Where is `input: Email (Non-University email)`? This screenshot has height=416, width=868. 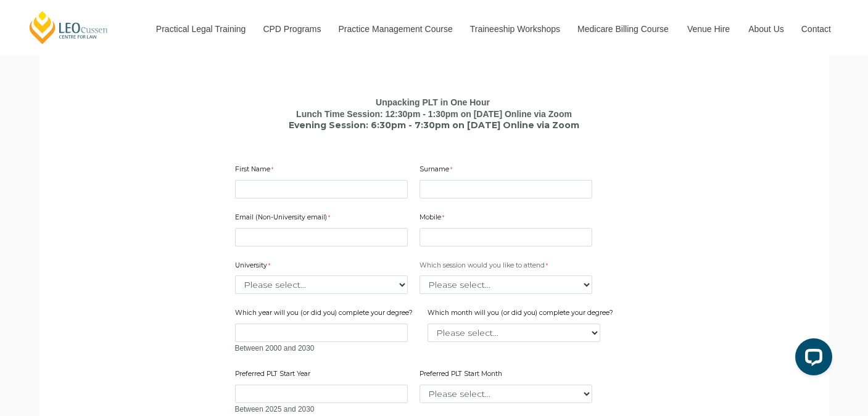 input: Email (Non-University email) is located at coordinates (322, 237).